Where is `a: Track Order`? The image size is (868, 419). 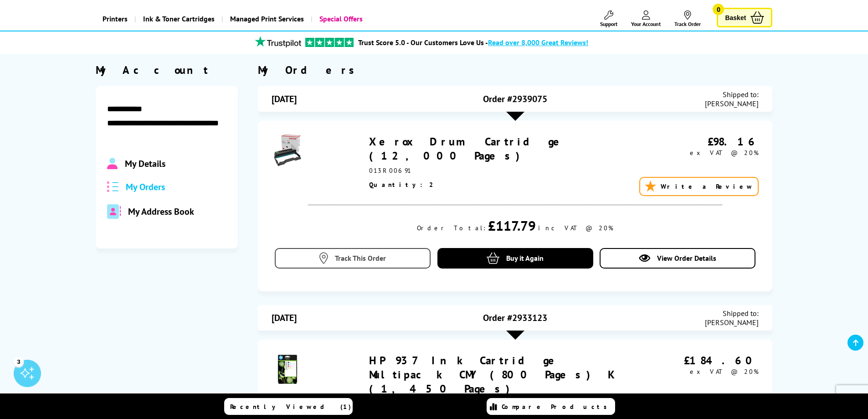
a: Track Order is located at coordinates (688, 19).